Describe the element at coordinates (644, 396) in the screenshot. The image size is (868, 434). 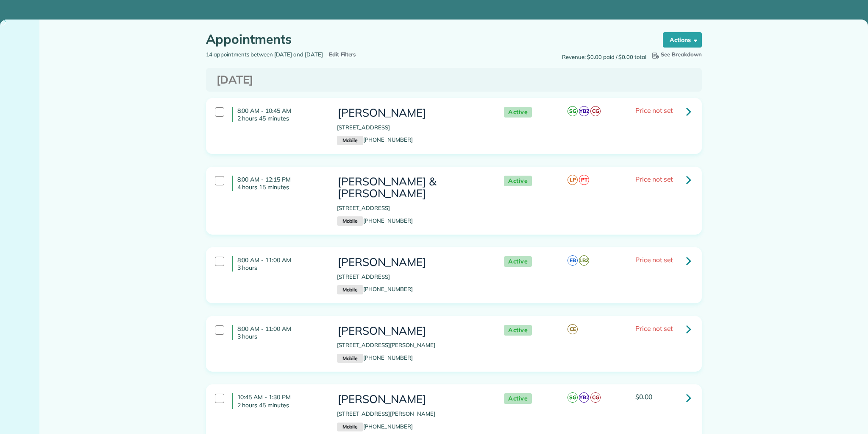
I see `span: $0.00` at that location.